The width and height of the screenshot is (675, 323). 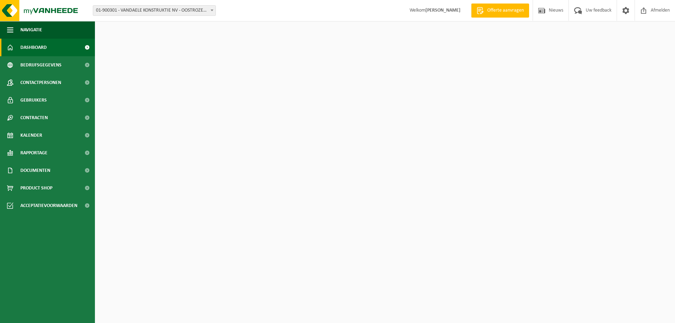 What do you see at coordinates (31, 135) in the screenshot?
I see `span: Kalender` at bounding box center [31, 135].